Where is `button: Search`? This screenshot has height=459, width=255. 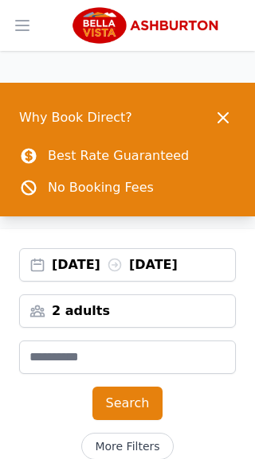
button: Search is located at coordinates (127, 404).